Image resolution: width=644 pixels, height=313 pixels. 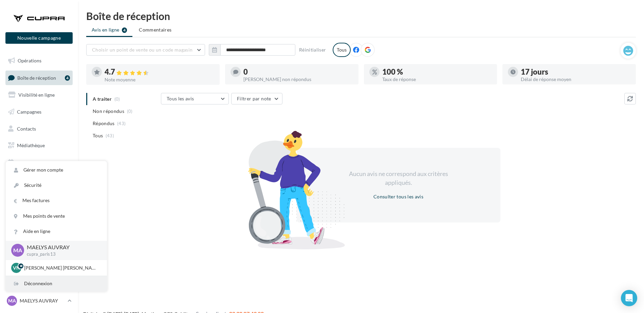 What do you see at coordinates (39, 205) in the screenshot?
I see `a: Campagnes DataOnDemand` at bounding box center [39, 205].